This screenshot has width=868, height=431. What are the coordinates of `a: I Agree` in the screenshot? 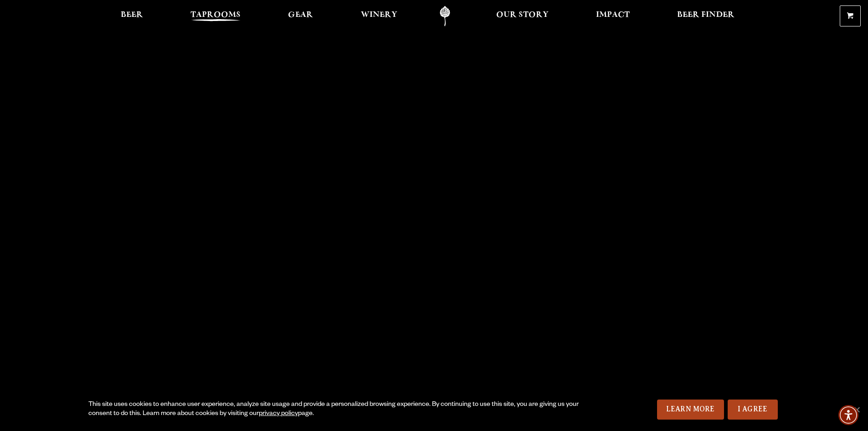 It's located at (753, 410).